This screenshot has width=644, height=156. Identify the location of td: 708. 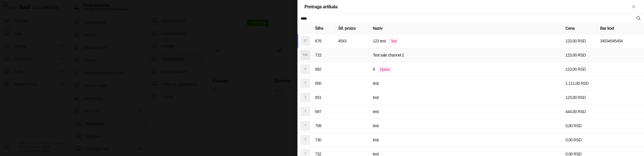
(324, 126).